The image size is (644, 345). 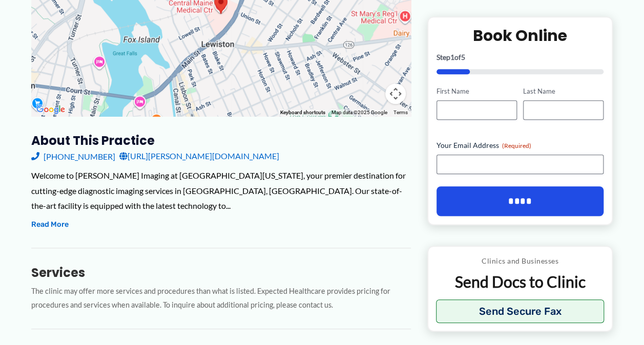 What do you see at coordinates (51, 109) in the screenshot?
I see `a: Open this area in Google Maps (opens a new window)` at bounding box center [51, 109].